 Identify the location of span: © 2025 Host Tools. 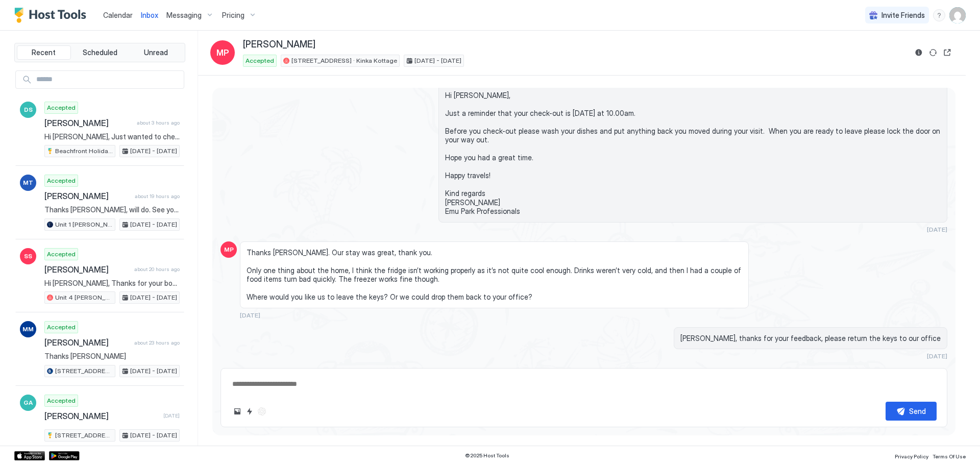
(487, 456).